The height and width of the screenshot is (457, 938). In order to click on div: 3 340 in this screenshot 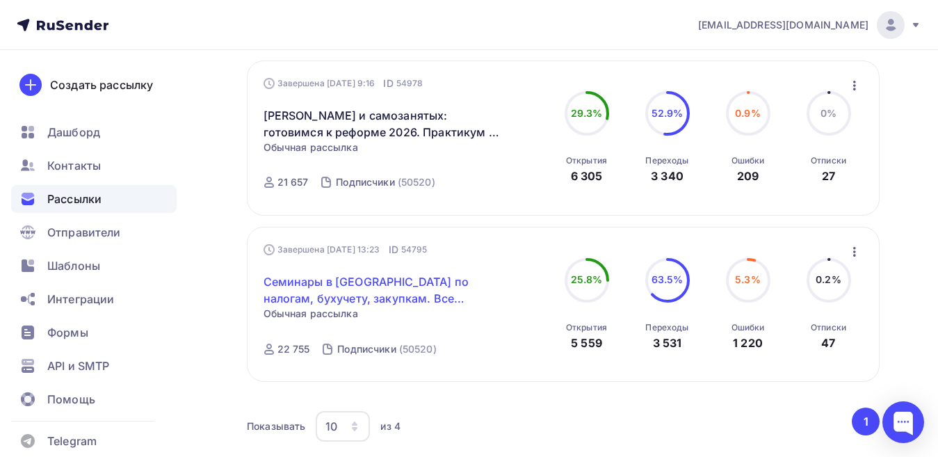, I will do `click(667, 176)`.